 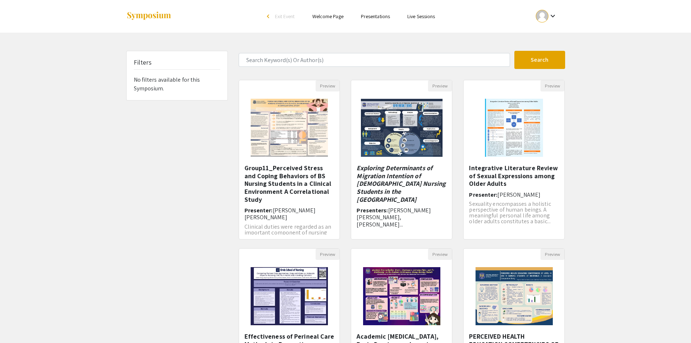 What do you see at coordinates (402, 128) in the screenshot?
I see `img: <p><em>Exploring Determinants of Migration Intention of Filipino Nursing Students in the National...` at bounding box center [402, 128].